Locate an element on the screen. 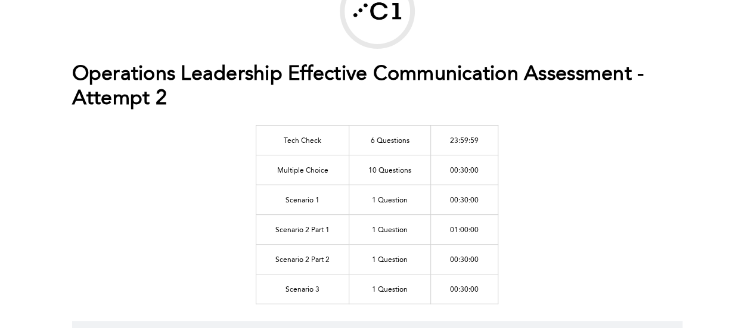  td: Scenario 2 Part 1 is located at coordinates (303, 229).